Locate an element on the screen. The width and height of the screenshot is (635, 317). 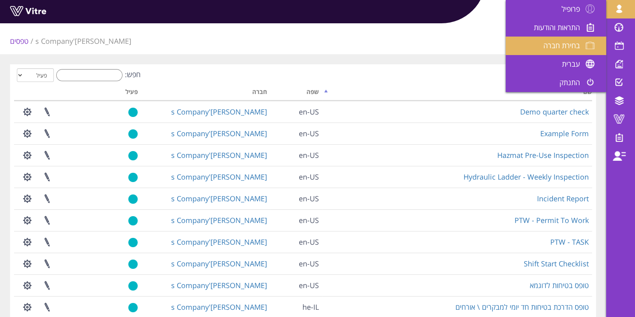
input: חפש: is located at coordinates (89, 75).